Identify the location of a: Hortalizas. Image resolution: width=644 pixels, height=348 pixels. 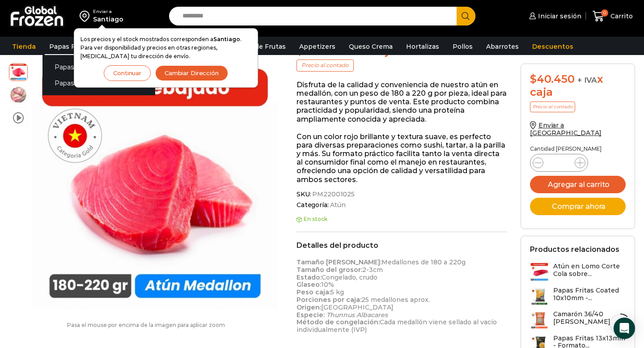
(423, 47).